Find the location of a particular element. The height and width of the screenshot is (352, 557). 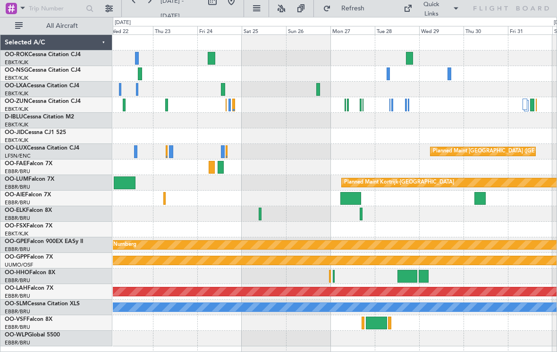

a: OO-HHOFalcon 8X is located at coordinates (30, 273).